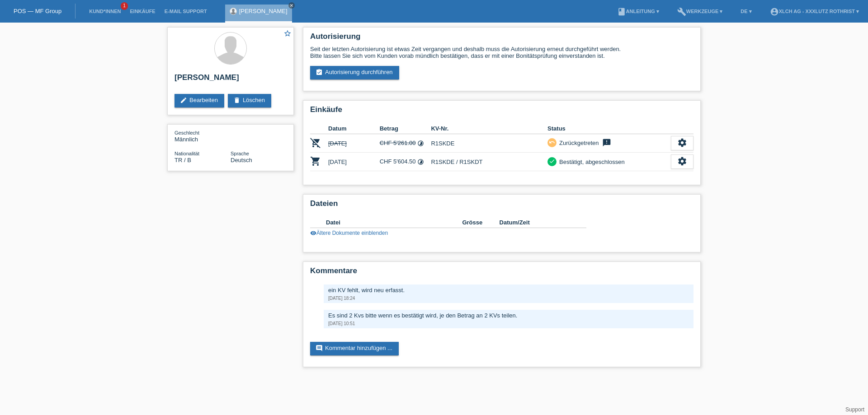  I want to click on td: CHF 5'261.00, so click(405, 143).